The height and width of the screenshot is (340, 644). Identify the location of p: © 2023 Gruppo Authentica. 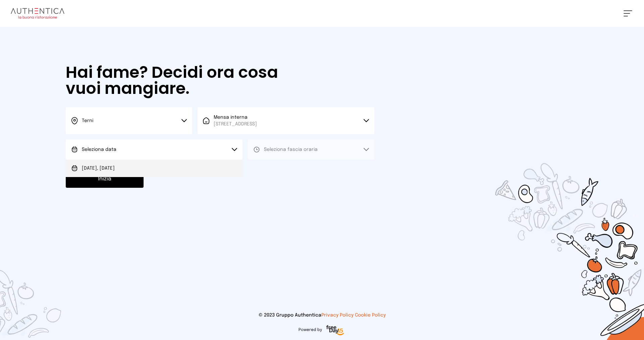
(322, 315).